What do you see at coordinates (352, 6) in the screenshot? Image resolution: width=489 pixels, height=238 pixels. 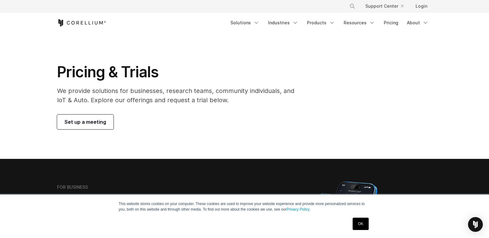 I see `button: Search` at bounding box center [352, 6].